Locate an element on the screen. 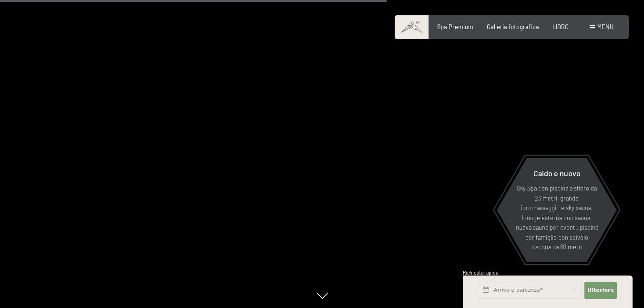 The height and width of the screenshot is (308, 644). font: menu is located at coordinates (605, 26).